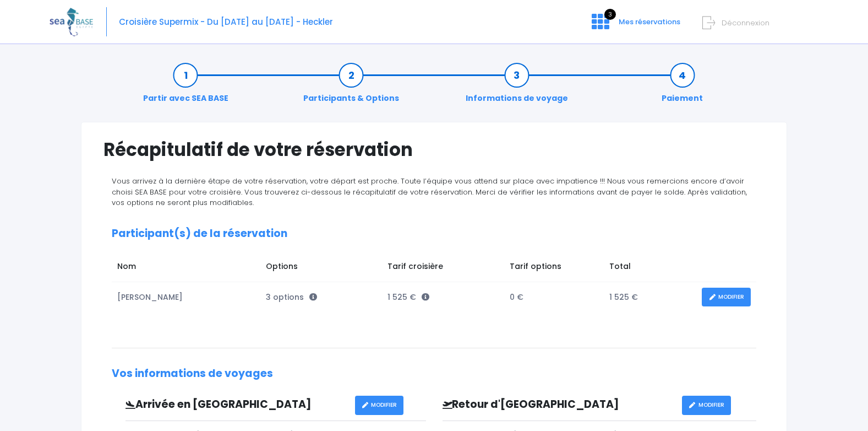  I want to click on a: Informations de voyage, so click(517, 87).